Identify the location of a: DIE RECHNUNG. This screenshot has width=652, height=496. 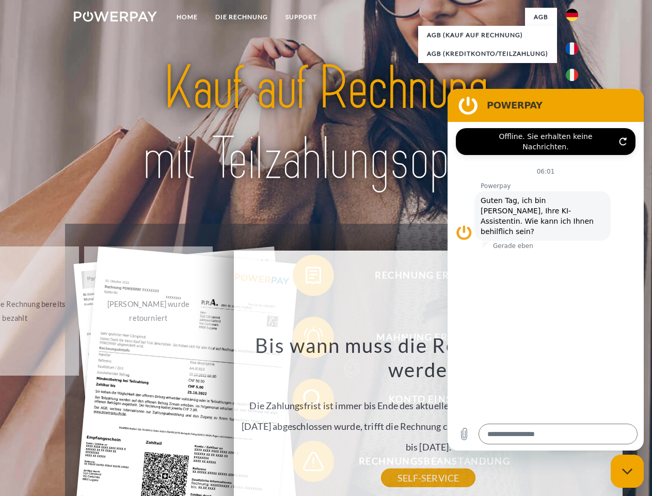
(242, 17).